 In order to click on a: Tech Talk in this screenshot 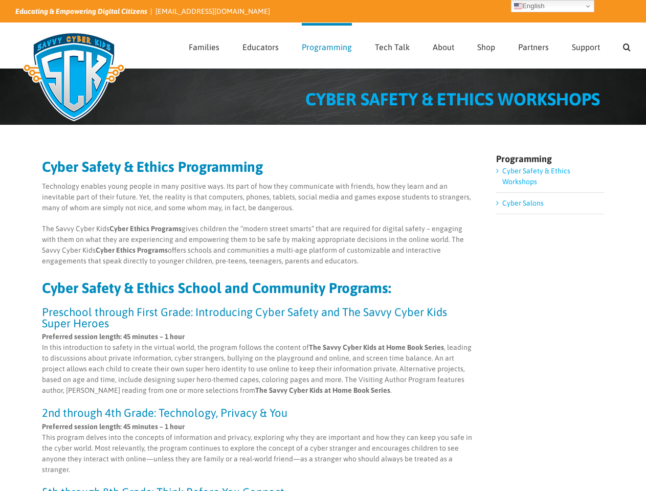, I will do `click(392, 45)`.